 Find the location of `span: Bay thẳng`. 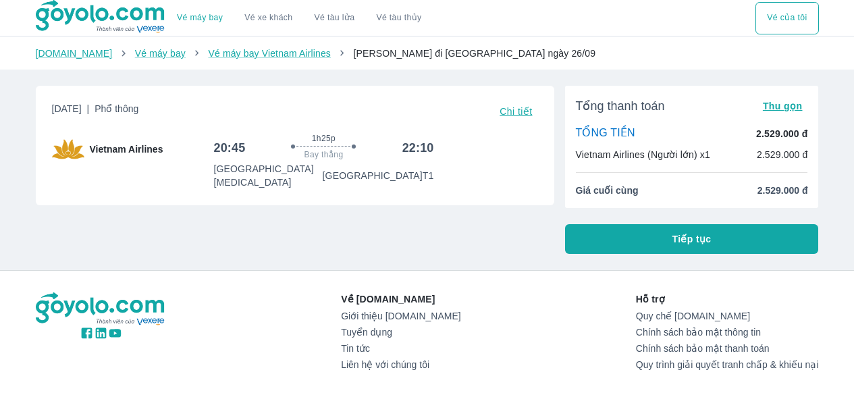

span: Bay thẳng is located at coordinates (324, 155).